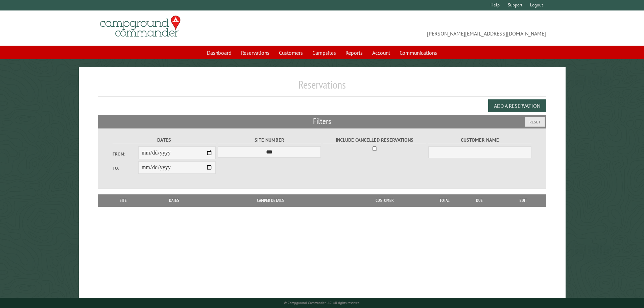 This screenshot has width=644, height=308. I want to click on small: © Campground Commander LLC. All rights reserved., so click(322, 302).